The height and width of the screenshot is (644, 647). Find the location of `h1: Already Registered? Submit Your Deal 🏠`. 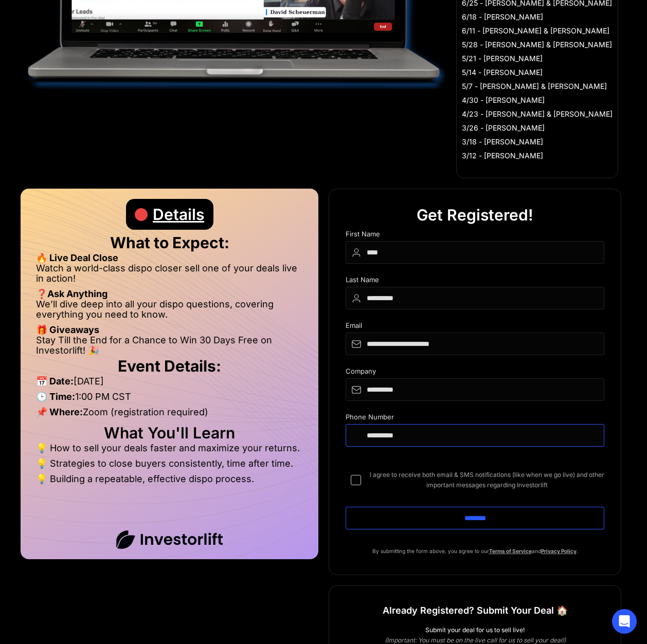

h1: Already Registered? Submit Your Deal 🏠 is located at coordinates (475, 611).